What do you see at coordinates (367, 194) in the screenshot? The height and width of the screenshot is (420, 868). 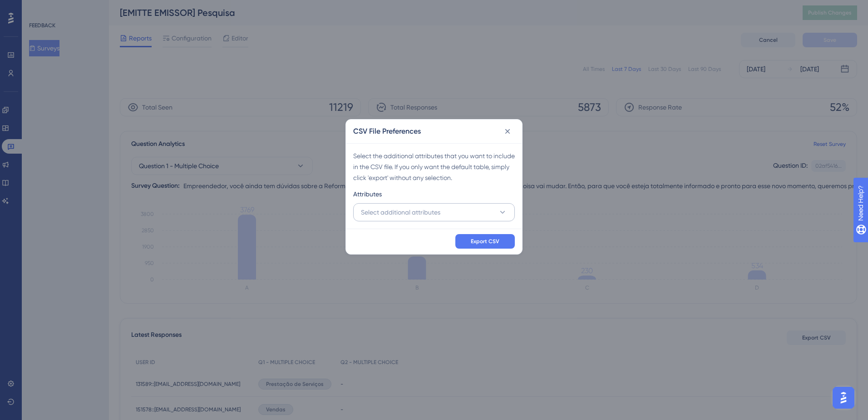 I see `span: Attributes` at bounding box center [367, 194].